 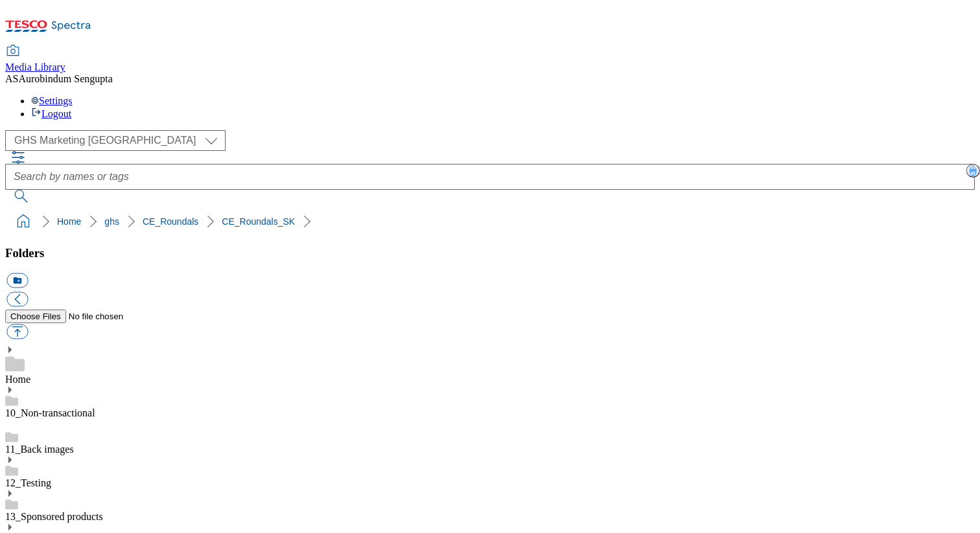 I want to click on input: Search by names or tags, so click(x=490, y=177).